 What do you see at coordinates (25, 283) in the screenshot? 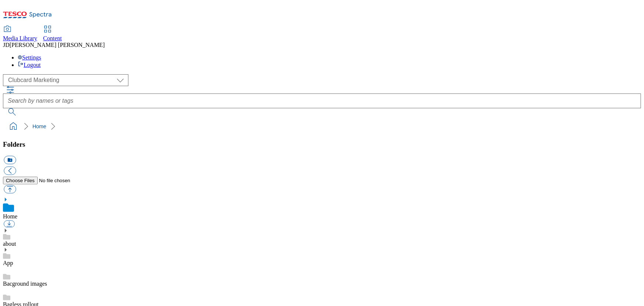
I see `a: Bacground images` at bounding box center [25, 283].